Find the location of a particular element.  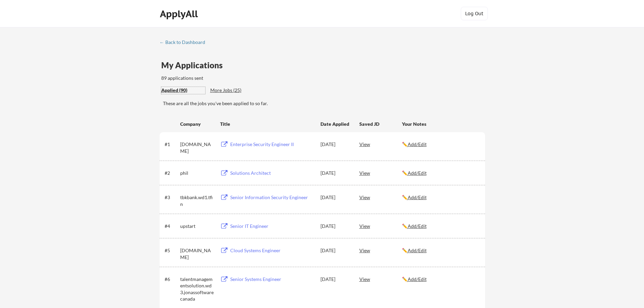

div: tbkbank.wd1.tfin is located at coordinates (197, 201).